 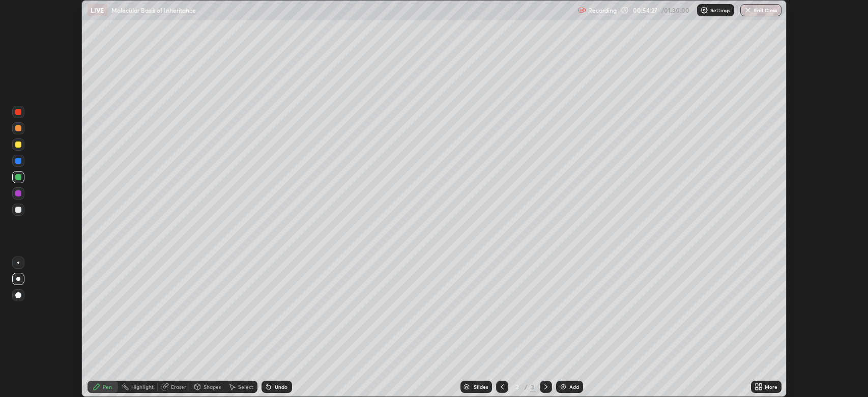 I want to click on div: Undo, so click(x=281, y=387).